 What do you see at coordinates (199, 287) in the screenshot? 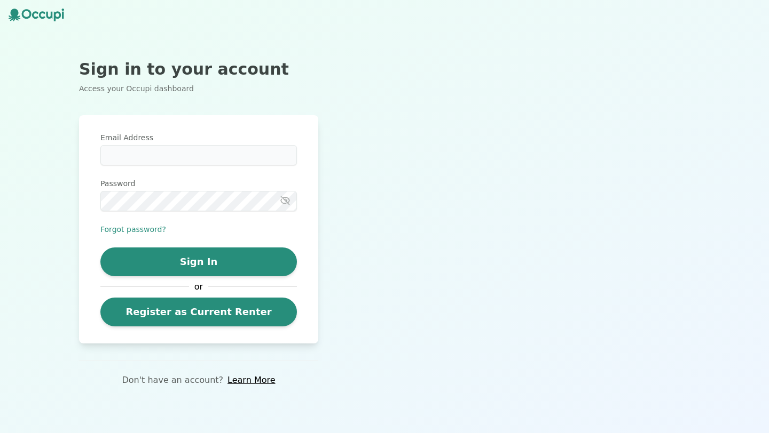
I see `span: or` at bounding box center [199, 287].